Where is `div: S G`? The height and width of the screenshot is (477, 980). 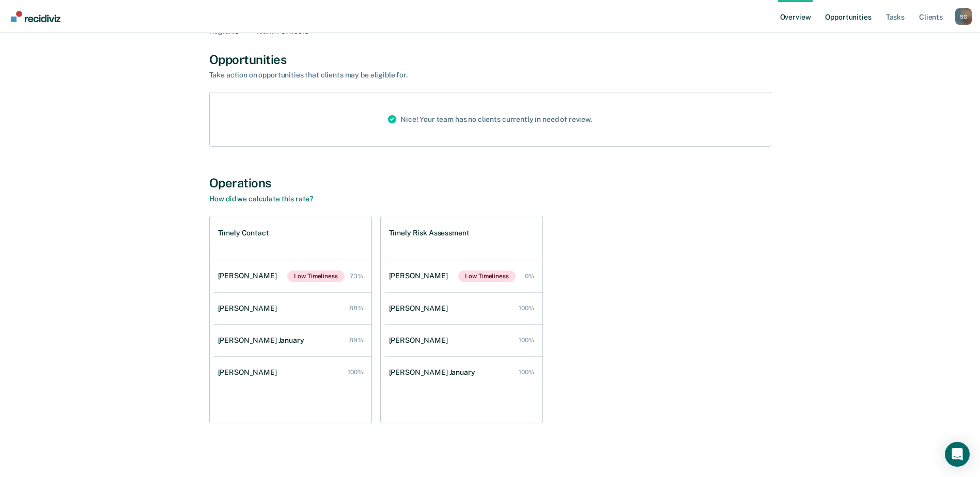
div: S G is located at coordinates (964, 17).